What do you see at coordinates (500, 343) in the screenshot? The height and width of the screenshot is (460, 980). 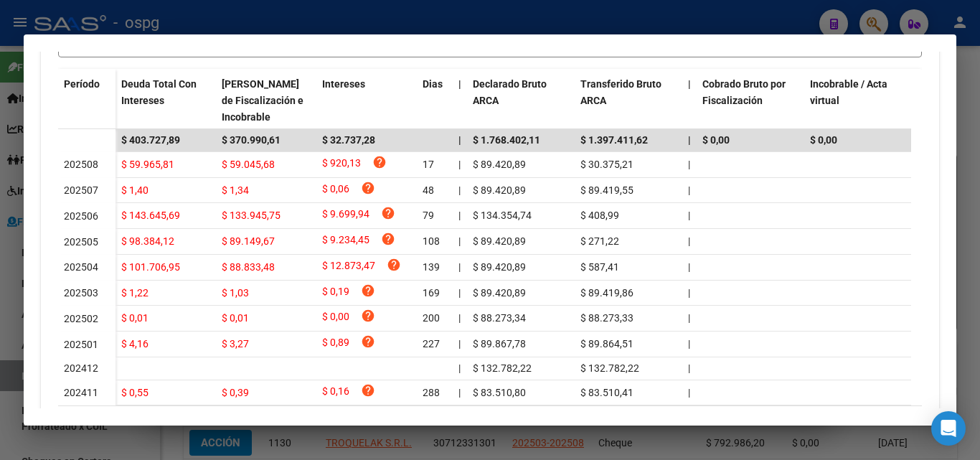 I see `span: $ 89.867,78` at bounding box center [500, 343].